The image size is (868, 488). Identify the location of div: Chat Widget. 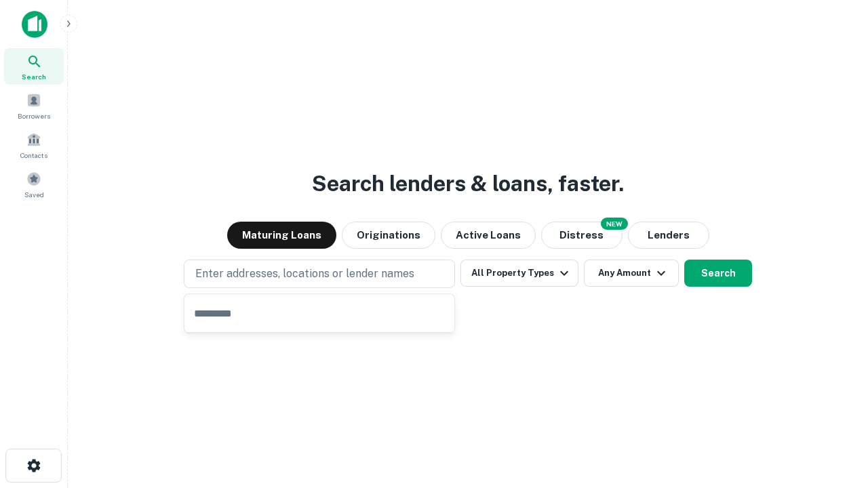
(833, 412).